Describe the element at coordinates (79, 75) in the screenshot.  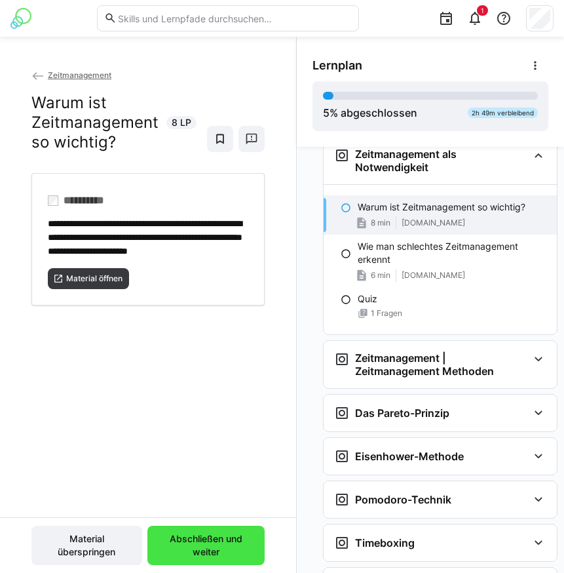
I see `span: Zeitmanagement` at that location.